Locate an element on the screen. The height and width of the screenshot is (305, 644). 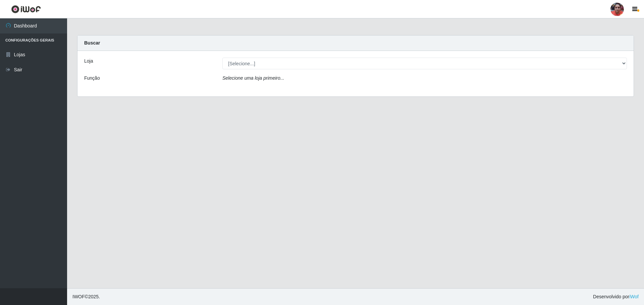
label: Loja is located at coordinates (89, 61).